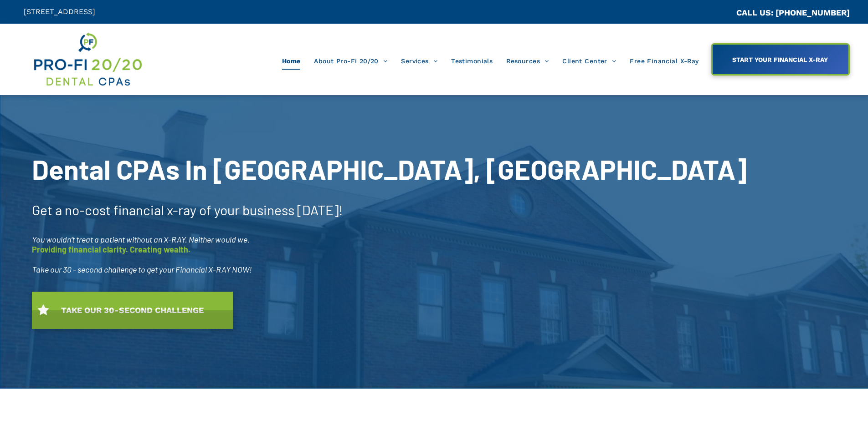  Describe the element at coordinates (112, 249) in the screenshot. I see `span: Providing financial clarity. Creating wealth.` at that location.